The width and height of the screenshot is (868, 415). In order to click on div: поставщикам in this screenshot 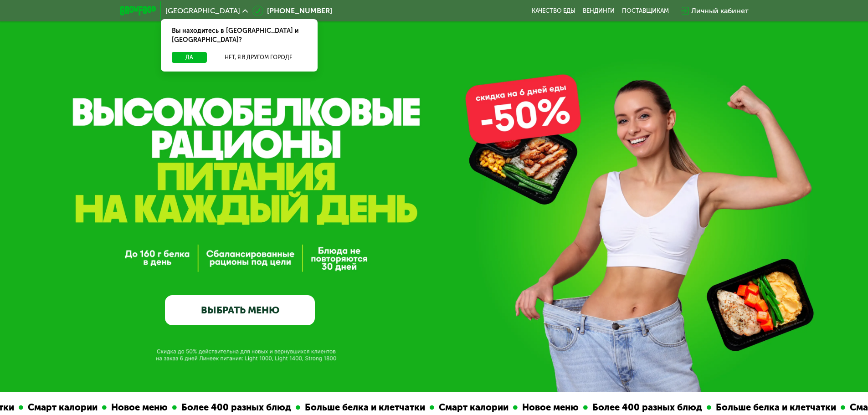, I will do `click(645, 11)`.